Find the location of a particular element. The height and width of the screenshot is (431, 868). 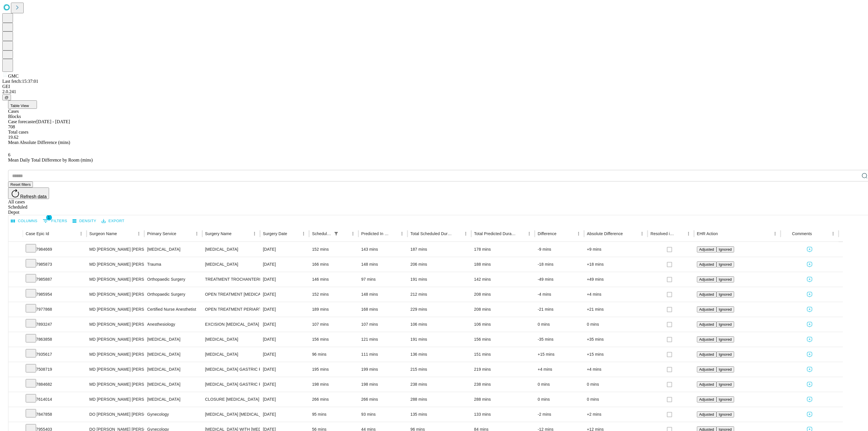

div: 7893247 is located at coordinates (55, 324).